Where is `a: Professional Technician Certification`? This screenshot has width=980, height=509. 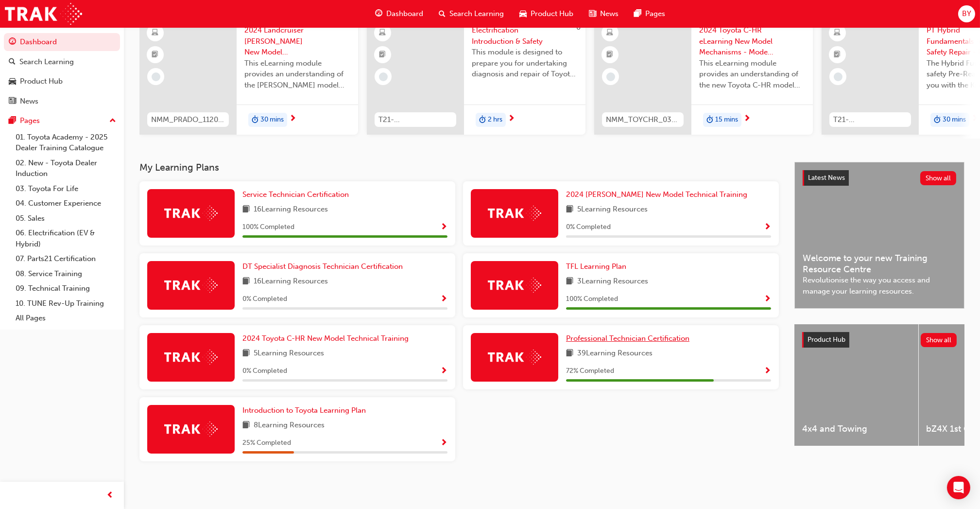 a: Professional Technician Certification is located at coordinates (630, 338).